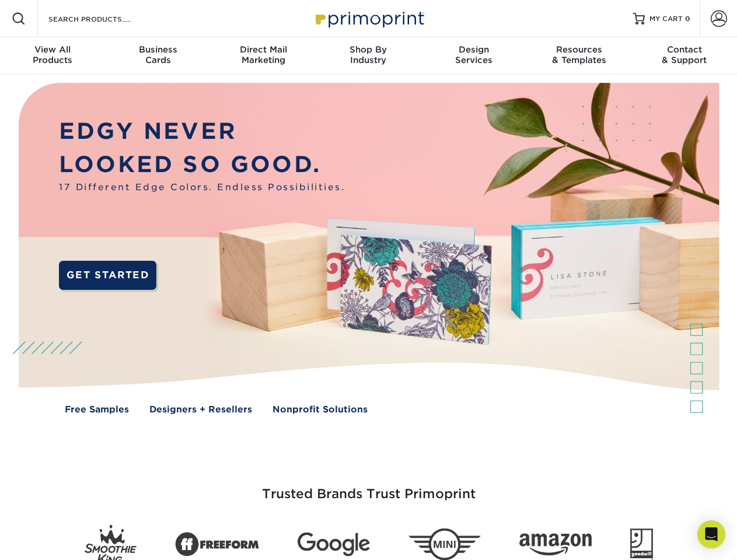 The height and width of the screenshot is (560, 737). I want to click on a: BusinessCards, so click(157, 56).